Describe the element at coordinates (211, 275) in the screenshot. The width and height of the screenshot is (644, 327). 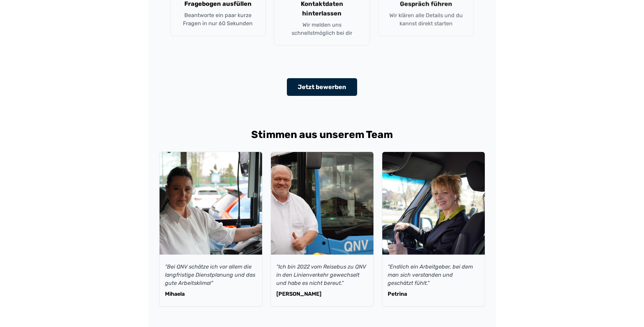
I see `p: "Bei QNV schätze ich vor allem die langfristige Dienstplanung und das gute Arbeitsklima!"` at that location.